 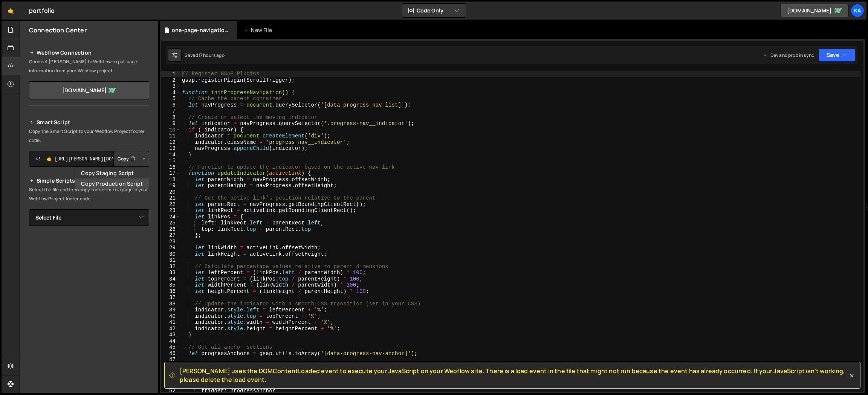 I want to click on h2: Simple Scripts, so click(x=89, y=181).